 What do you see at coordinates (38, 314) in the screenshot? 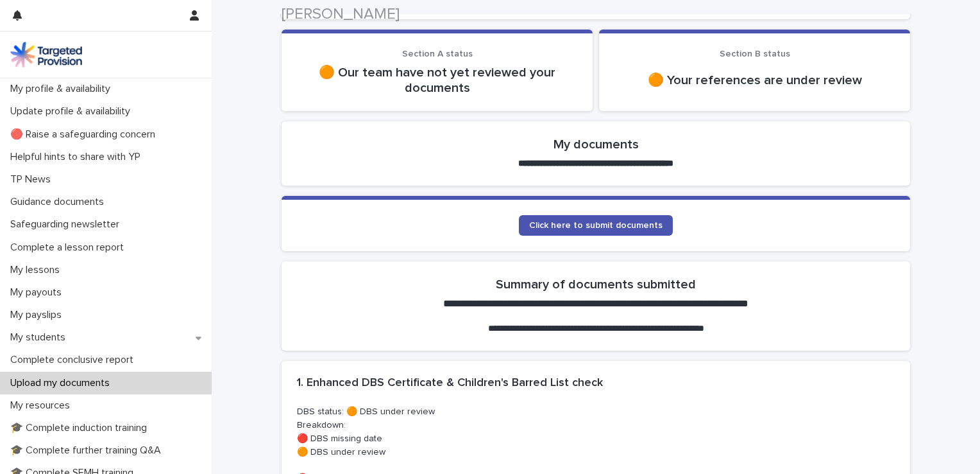
I see `p: My payslips` at bounding box center [38, 314].